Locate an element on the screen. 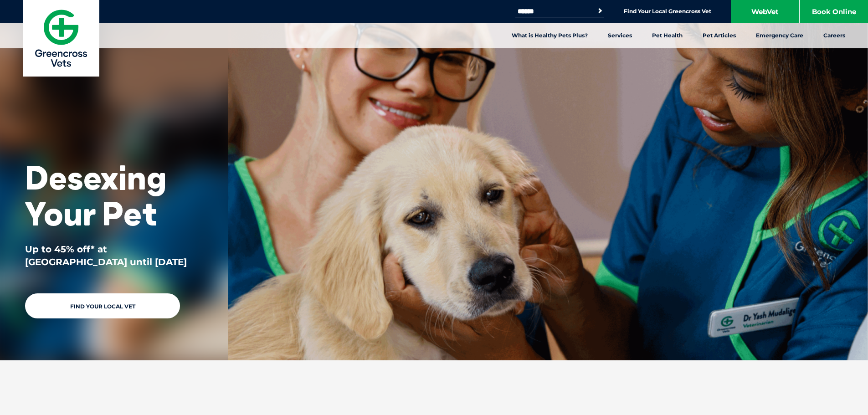  a: Services is located at coordinates (619, 36).